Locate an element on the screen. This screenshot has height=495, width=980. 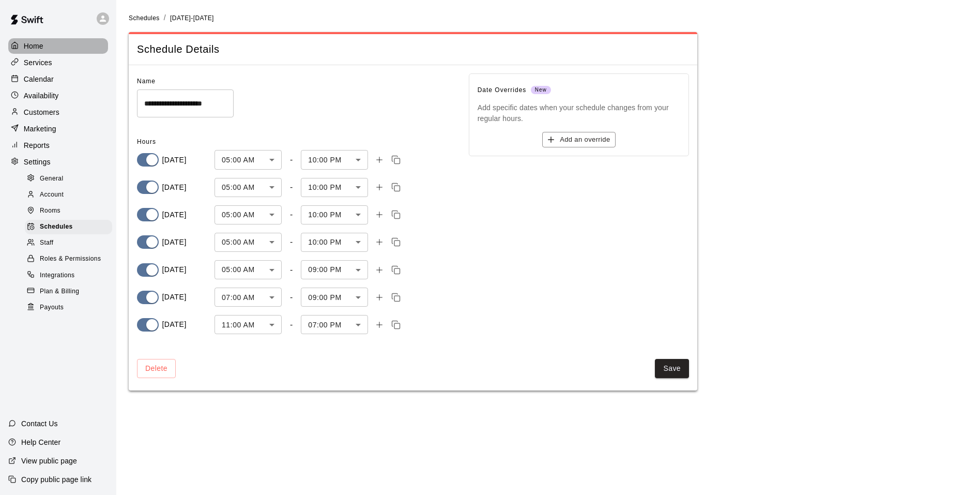
div: Services is located at coordinates (58, 63).